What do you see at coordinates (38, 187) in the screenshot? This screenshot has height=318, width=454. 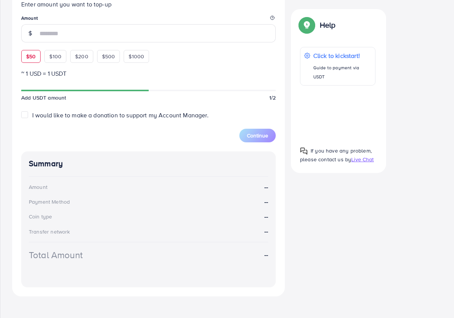 I see `div: Amount` at bounding box center [38, 187].